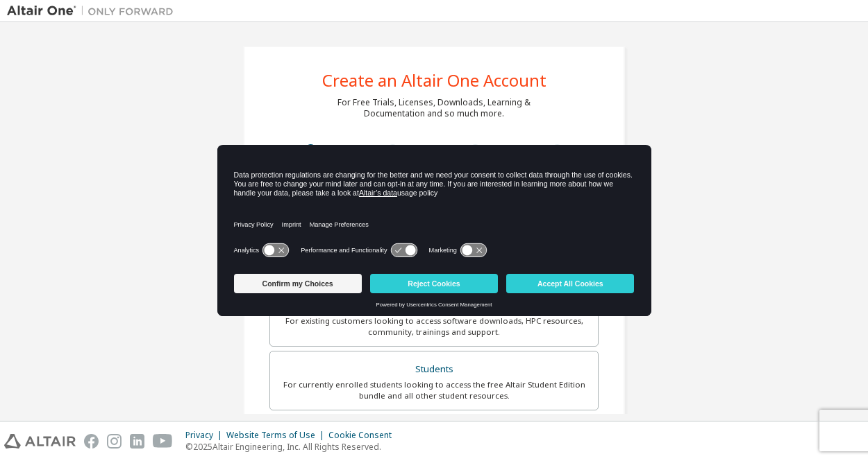 The image size is (868, 461). I want to click on img: altair_logo.svg, so click(39, 441).